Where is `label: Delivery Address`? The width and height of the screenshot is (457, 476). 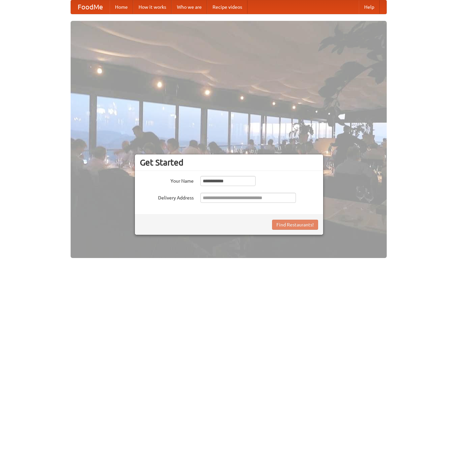 label: Delivery Address is located at coordinates (166, 197).